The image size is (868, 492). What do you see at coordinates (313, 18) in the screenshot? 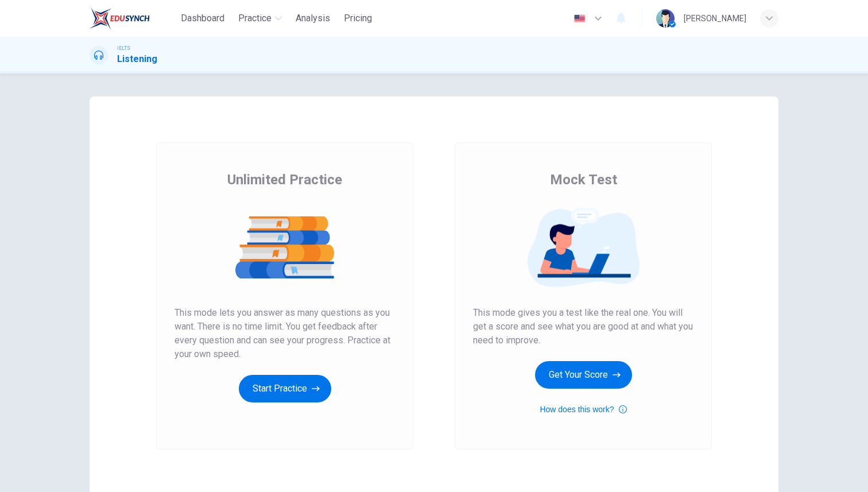
I see `button: Analysis` at bounding box center [313, 18].